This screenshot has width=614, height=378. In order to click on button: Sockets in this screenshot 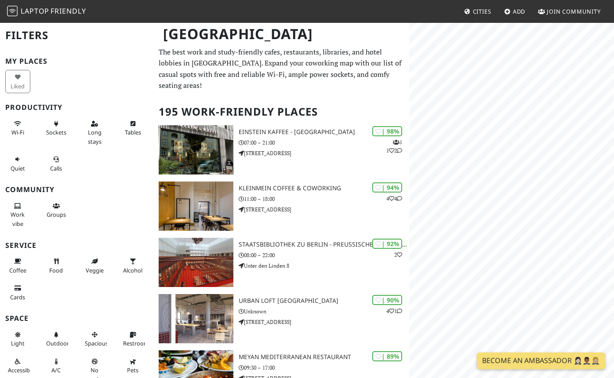, I will do `click(56, 128)`.